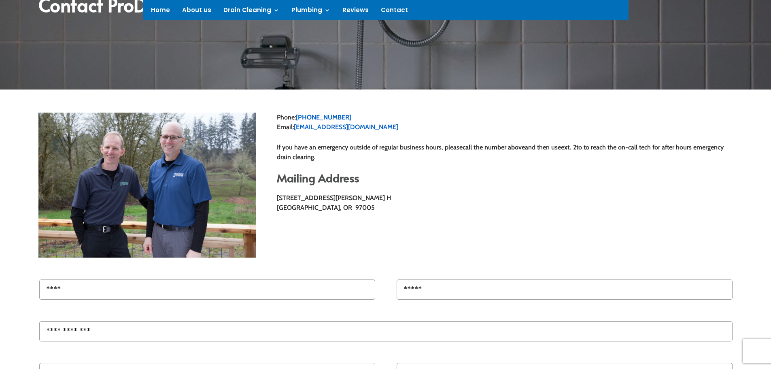  I want to click on a: Reviews, so click(355, 12).